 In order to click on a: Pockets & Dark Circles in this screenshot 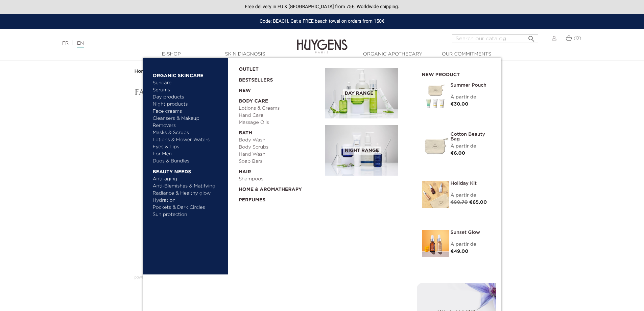, I will do `click(188, 207)`.